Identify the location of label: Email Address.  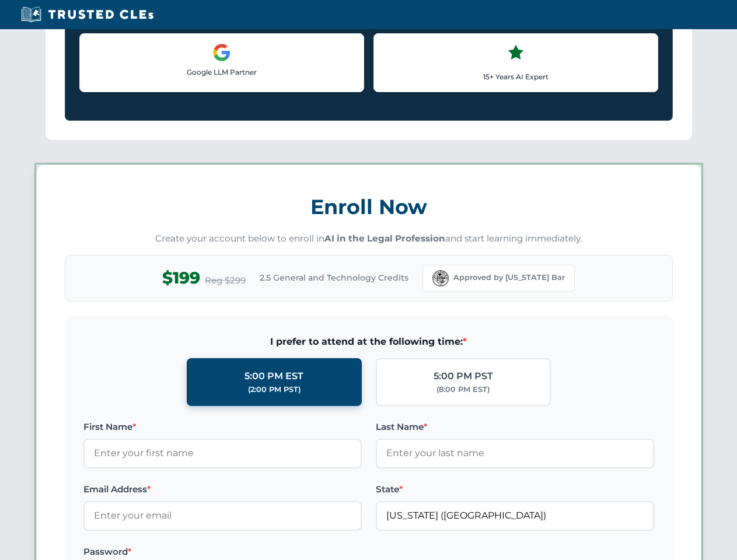
(223, 489).